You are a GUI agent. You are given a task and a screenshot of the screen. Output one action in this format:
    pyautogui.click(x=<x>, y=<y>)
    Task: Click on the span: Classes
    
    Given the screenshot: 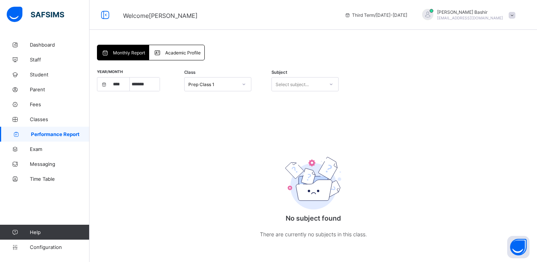 What is the action you would take?
    pyautogui.click(x=60, y=119)
    